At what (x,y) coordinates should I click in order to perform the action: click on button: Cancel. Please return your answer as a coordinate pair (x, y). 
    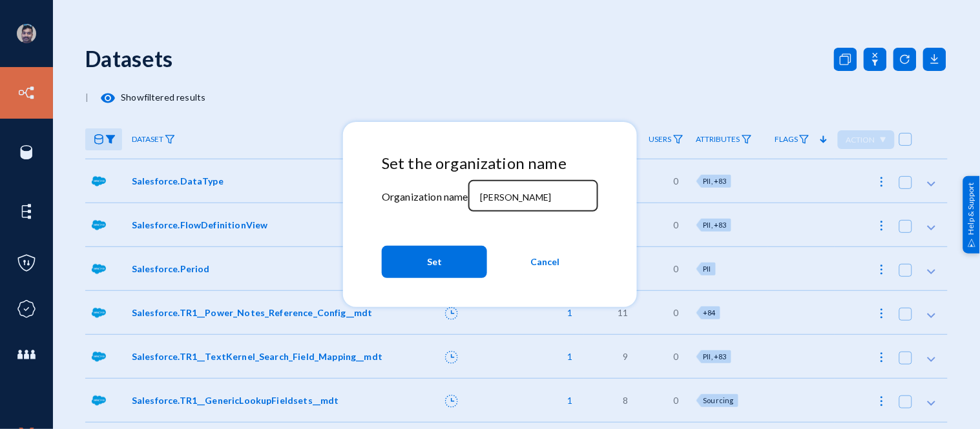
    Looking at the image, I should click on (544, 262).